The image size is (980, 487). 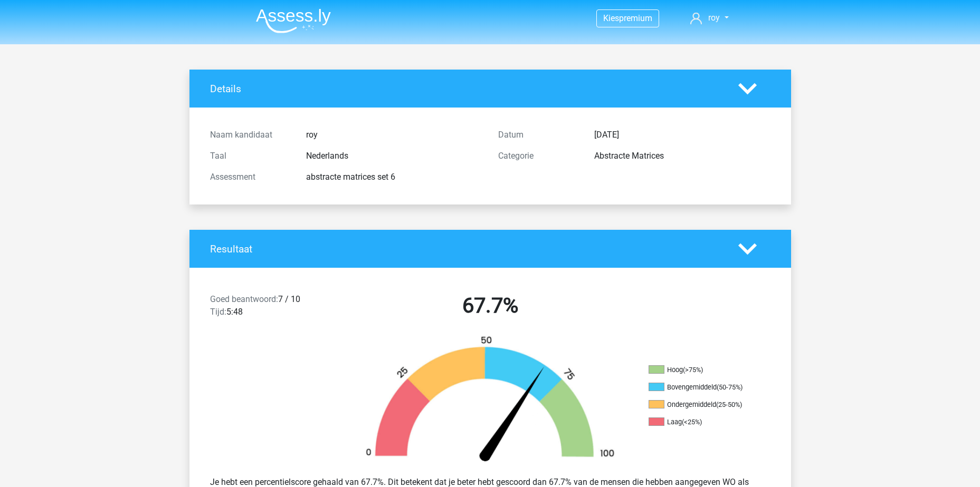 What do you see at coordinates (466, 249) in the screenshot?
I see `h4: Resultaat` at bounding box center [466, 249].